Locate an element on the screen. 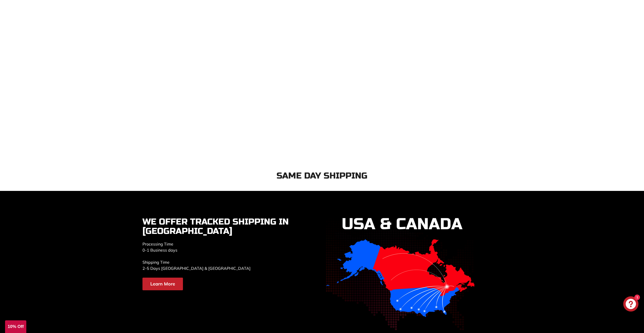 The width and height of the screenshot is (644, 333). inbox-online-store-chat: Shopify online store chat is located at coordinates (631, 304).